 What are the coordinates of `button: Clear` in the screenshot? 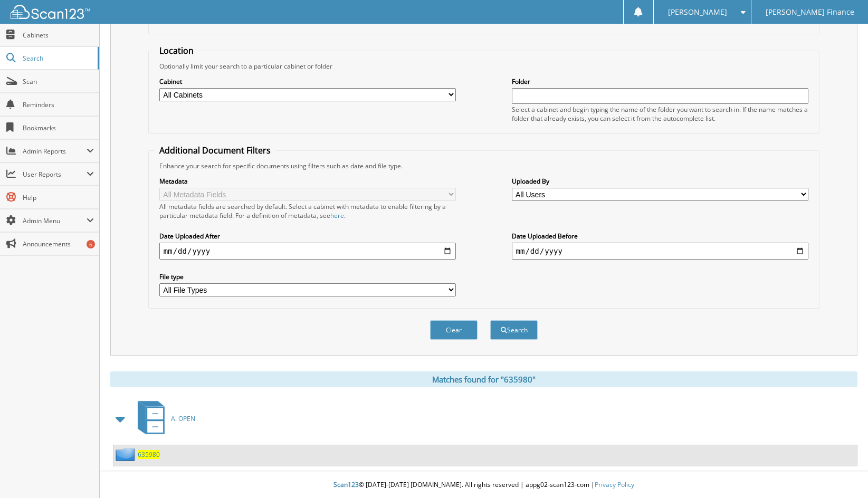 It's located at (454, 329).